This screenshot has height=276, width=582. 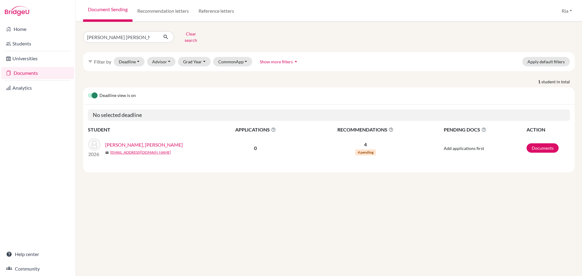 What do you see at coordinates (567, 11) in the screenshot?
I see `button: Ria` at bounding box center [567, 11].